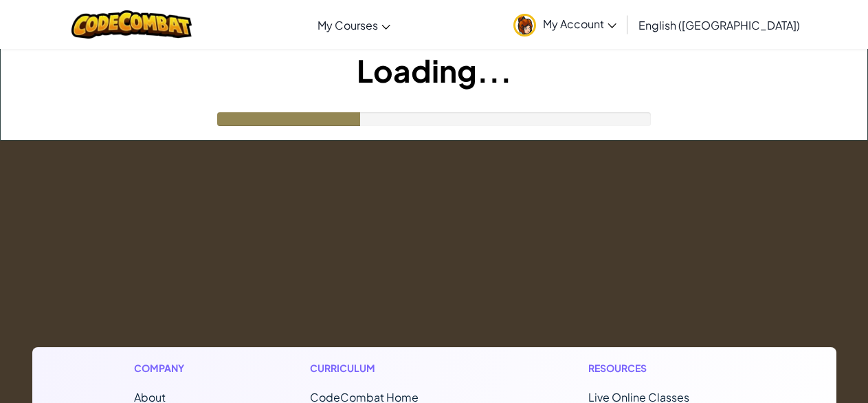 This screenshot has height=403, width=868. I want to click on span: My Courses, so click(348, 25).